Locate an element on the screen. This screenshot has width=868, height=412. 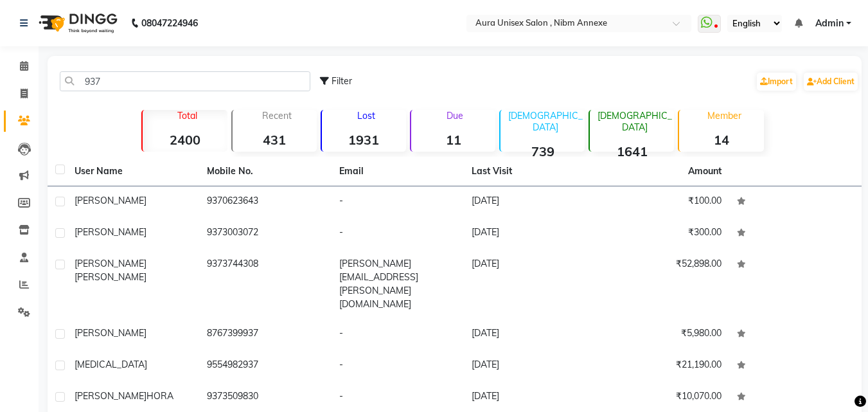
td: ₹21,190.00 is located at coordinates (664, 366).